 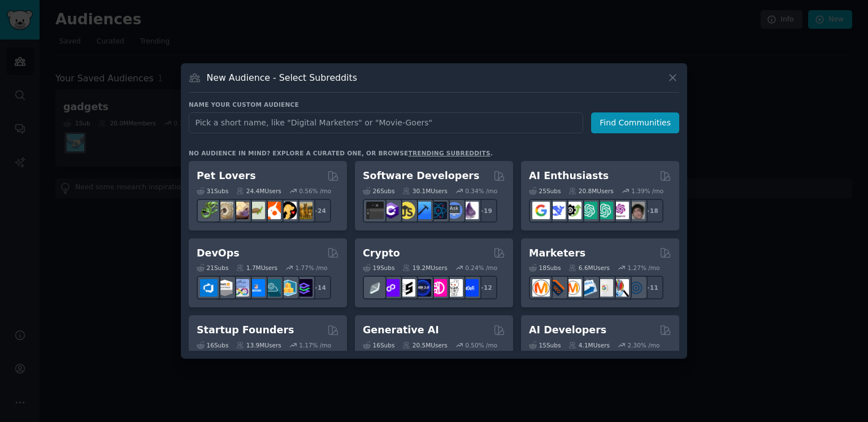 What do you see at coordinates (470, 210) in the screenshot?
I see `img: elixir` at bounding box center [470, 210].